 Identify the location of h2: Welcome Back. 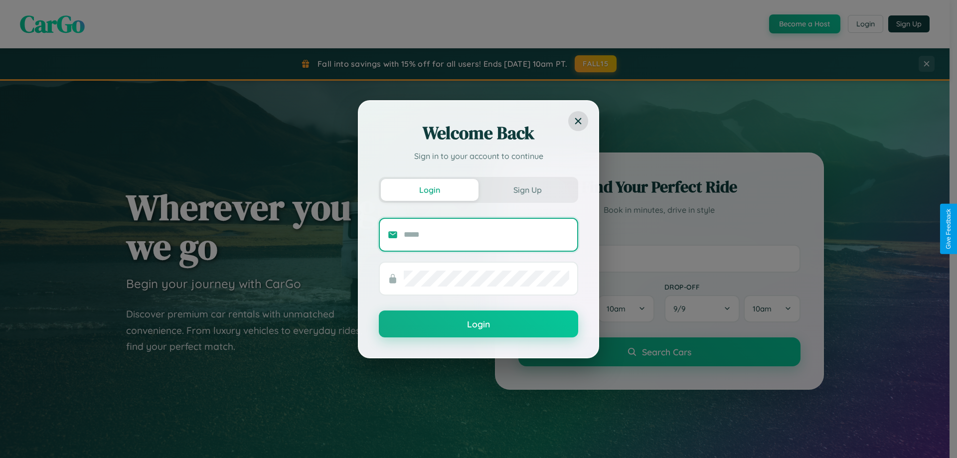
(479, 133).